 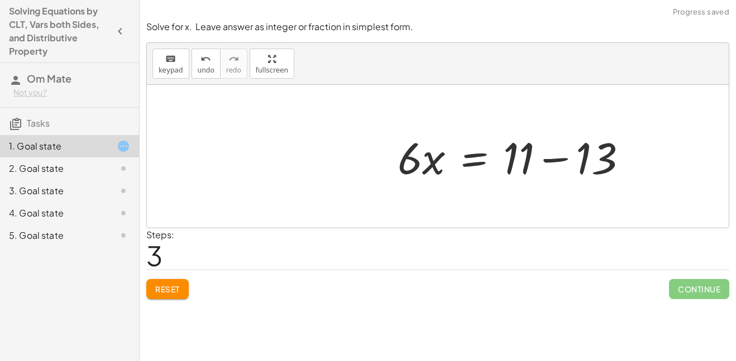 I want to click on i: redo, so click(x=233, y=59).